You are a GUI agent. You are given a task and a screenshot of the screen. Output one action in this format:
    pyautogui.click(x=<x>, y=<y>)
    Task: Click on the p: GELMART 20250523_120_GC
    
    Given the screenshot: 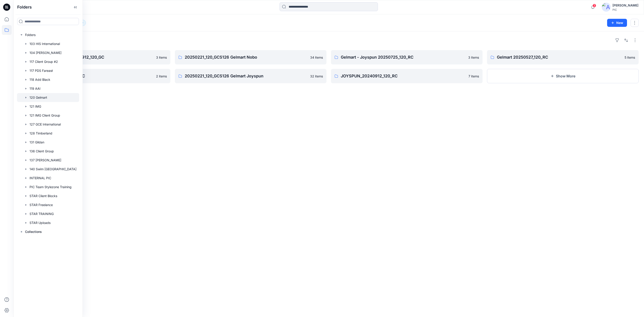 What is the action you would take?
    pyautogui.click(x=91, y=76)
    